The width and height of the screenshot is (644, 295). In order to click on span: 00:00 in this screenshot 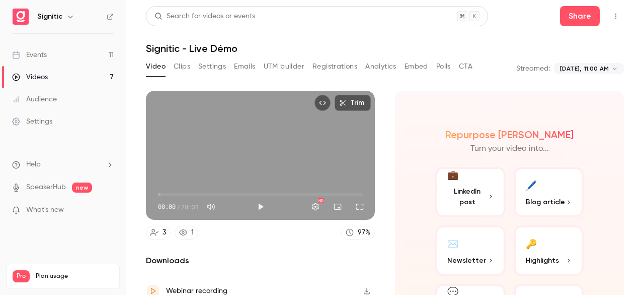, I will do `click(166, 206)`.